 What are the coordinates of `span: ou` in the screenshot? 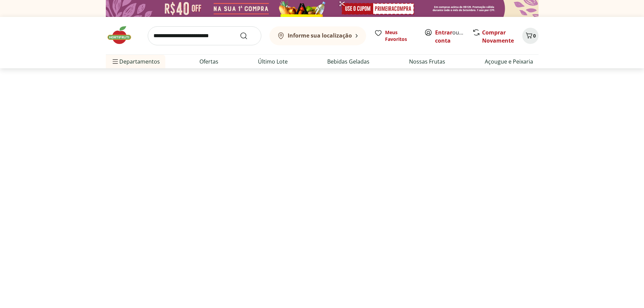 It's located at (449, 37).